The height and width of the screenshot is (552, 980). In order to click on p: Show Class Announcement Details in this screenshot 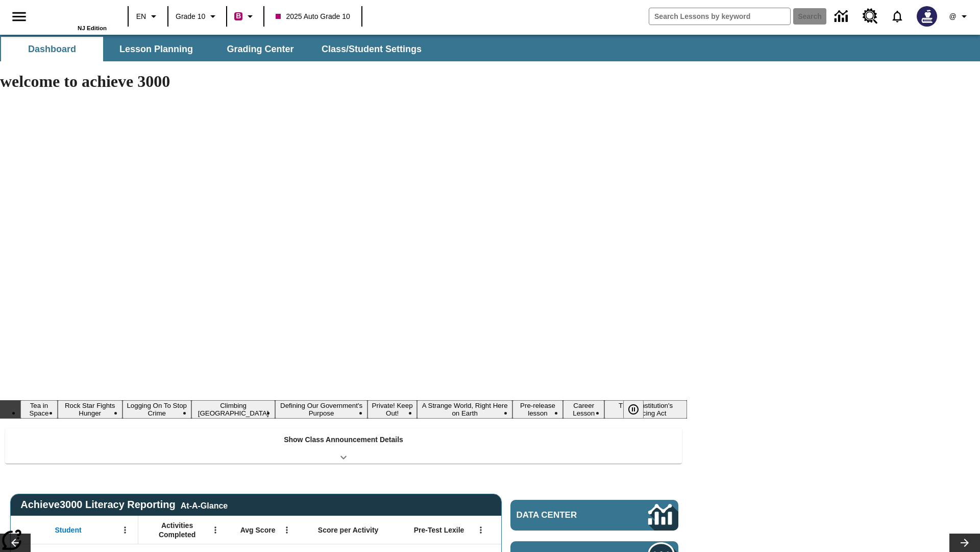, I will do `click(343, 439)`.